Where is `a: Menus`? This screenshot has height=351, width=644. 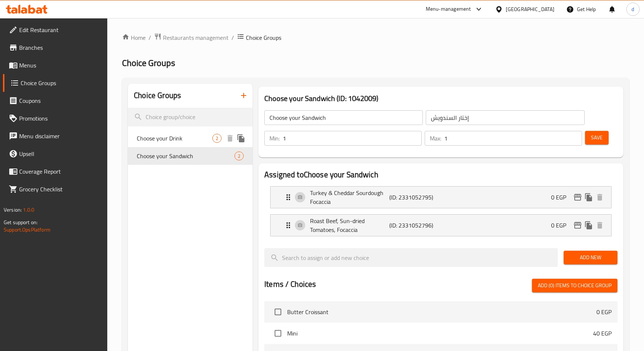
a: Menus is located at coordinates (55, 66).